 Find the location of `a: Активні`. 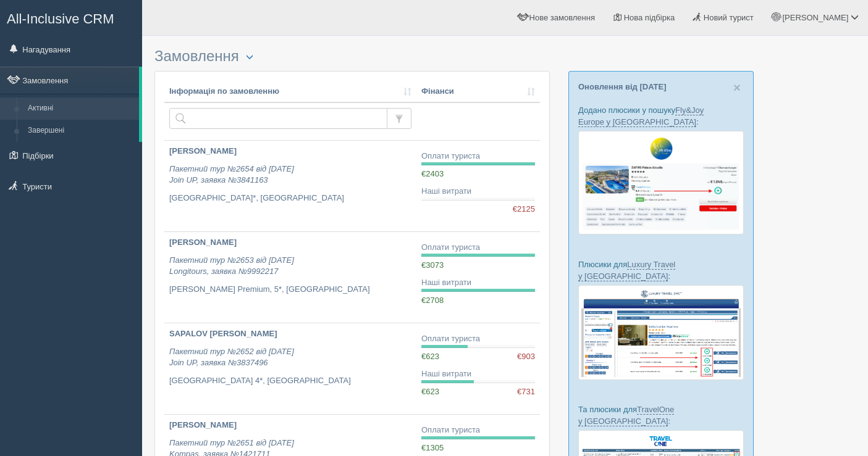

a: Активні is located at coordinates (80, 108).